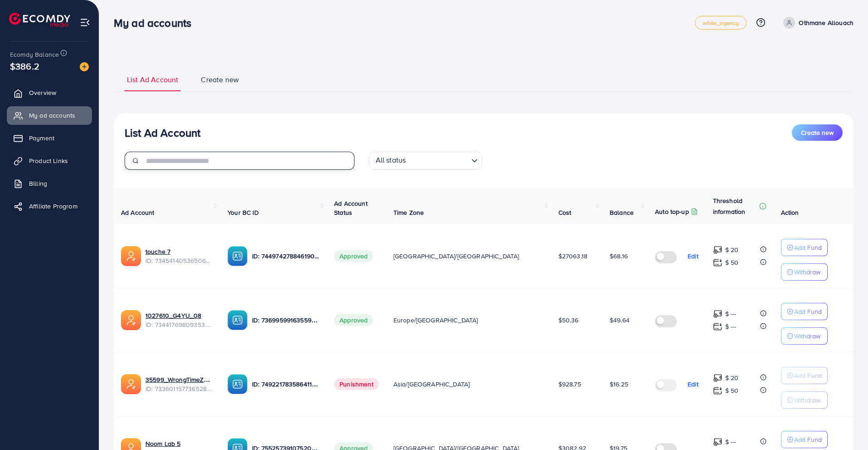 This screenshot has height=450, width=868. What do you see at coordinates (622, 213) in the screenshot?
I see `span: Balance` at bounding box center [622, 213].